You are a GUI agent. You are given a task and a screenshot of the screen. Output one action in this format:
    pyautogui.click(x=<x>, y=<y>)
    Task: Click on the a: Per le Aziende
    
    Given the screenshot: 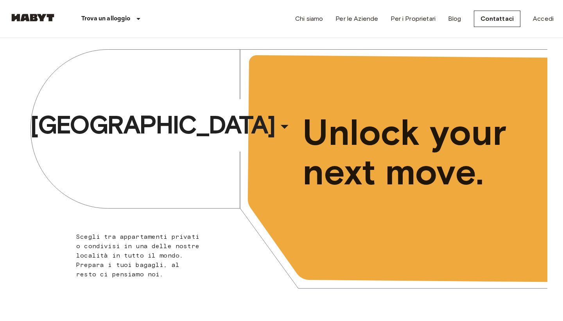 What is the action you would take?
    pyautogui.click(x=357, y=19)
    